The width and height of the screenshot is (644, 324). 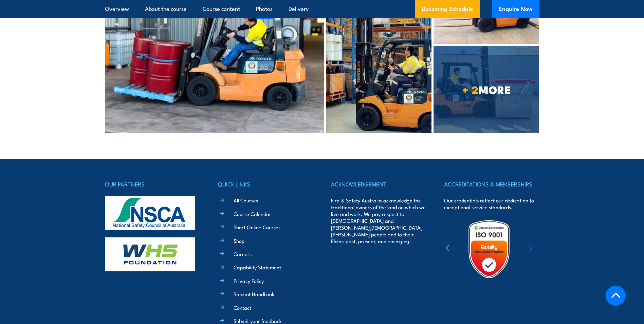 What do you see at coordinates (470, 89) in the screenshot?
I see `strong: + 2` at bounding box center [470, 89].